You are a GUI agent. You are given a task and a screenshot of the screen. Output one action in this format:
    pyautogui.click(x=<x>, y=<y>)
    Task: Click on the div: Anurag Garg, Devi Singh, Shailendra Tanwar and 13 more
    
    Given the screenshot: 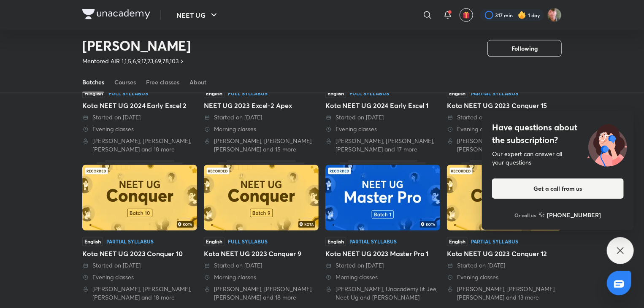 What is the action you would take?
    pyautogui.click(x=505, y=294)
    